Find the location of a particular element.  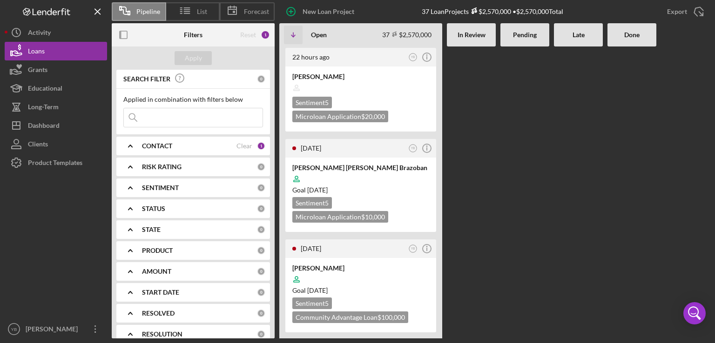

time: 2025-08-26 17:15 is located at coordinates (311, 248).